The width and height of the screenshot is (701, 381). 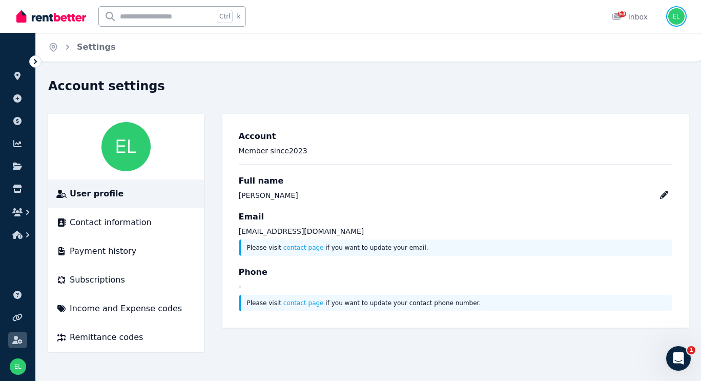 What do you see at coordinates (455, 217) in the screenshot?
I see `h3: Email` at bounding box center [455, 217].